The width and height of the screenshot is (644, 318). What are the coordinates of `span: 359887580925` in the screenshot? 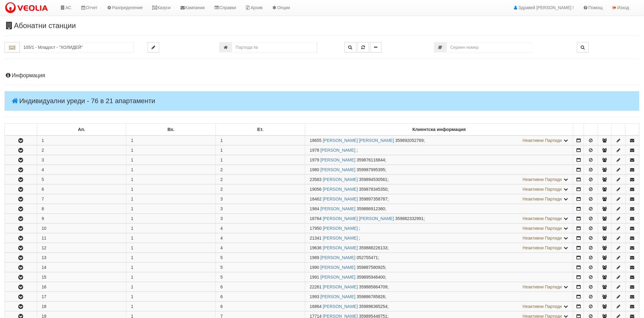 It's located at (371, 267).